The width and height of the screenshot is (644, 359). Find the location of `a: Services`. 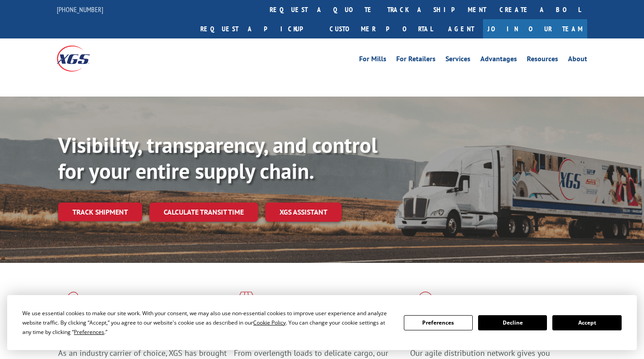

a: Services is located at coordinates (458, 61).